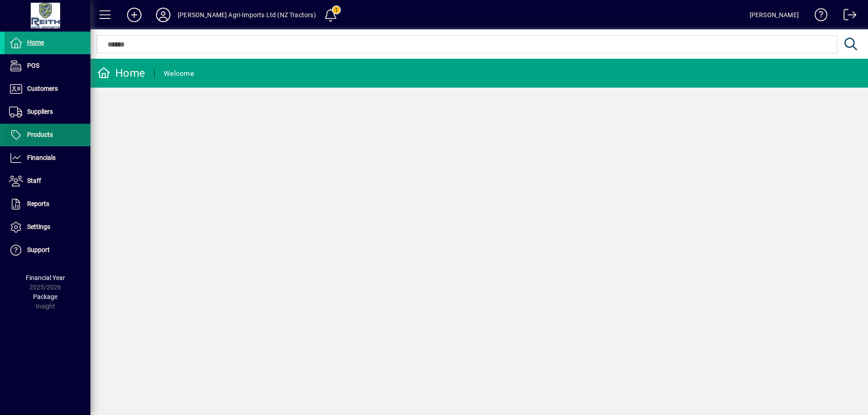  I want to click on span: Support, so click(38, 250).